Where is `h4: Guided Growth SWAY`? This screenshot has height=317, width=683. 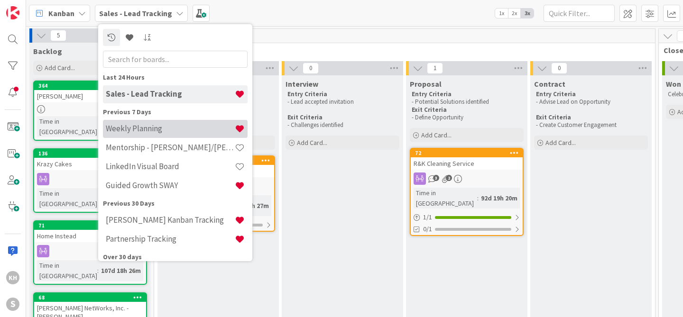 h4: Guided Growth SWAY is located at coordinates (170, 185).